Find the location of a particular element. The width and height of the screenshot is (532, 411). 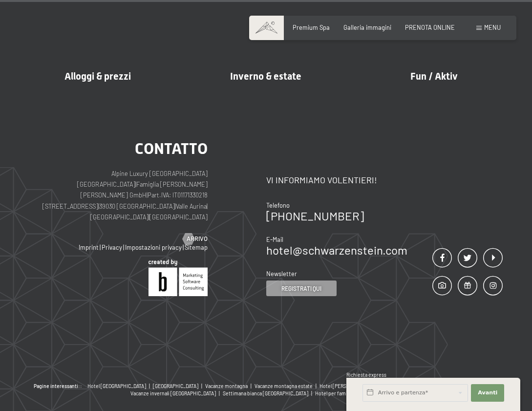

span: Richiesta express is located at coordinates (367, 375).